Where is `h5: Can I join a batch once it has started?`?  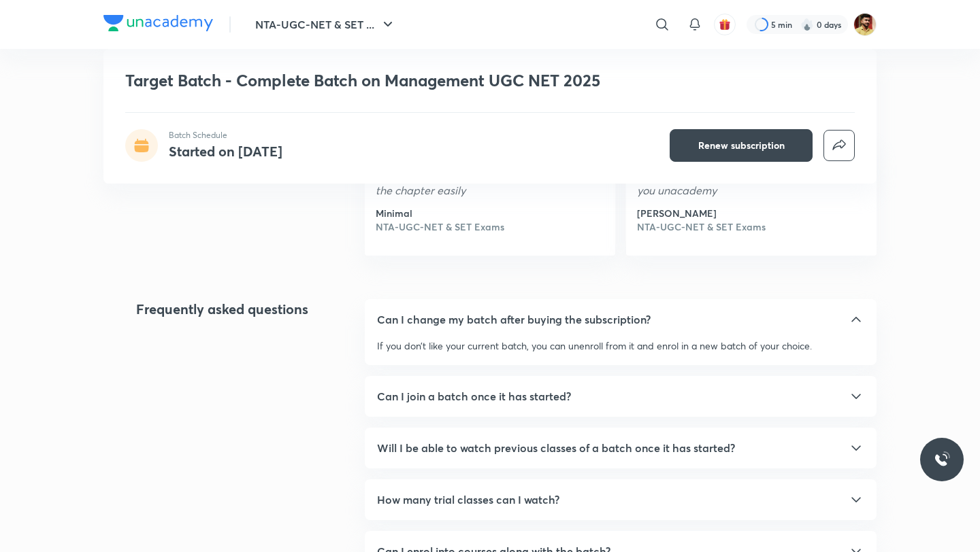
h5: Can I join a batch once it has started? is located at coordinates (474, 396).